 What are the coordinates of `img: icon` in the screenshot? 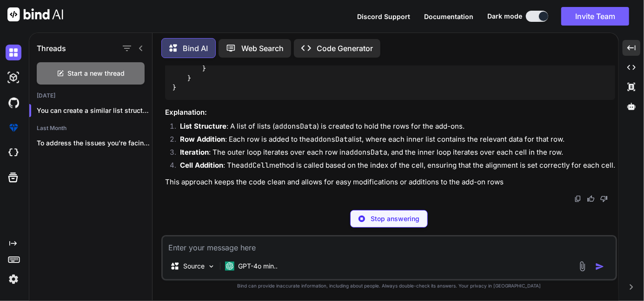 It's located at (600, 267).